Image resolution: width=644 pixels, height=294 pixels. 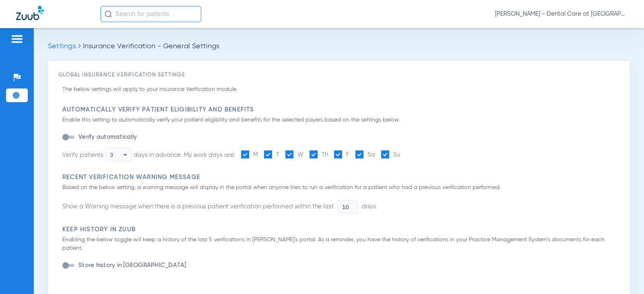 What do you see at coordinates (341, 230) in the screenshot?
I see `h3: Keep History in Zuub` at bounding box center [341, 230].